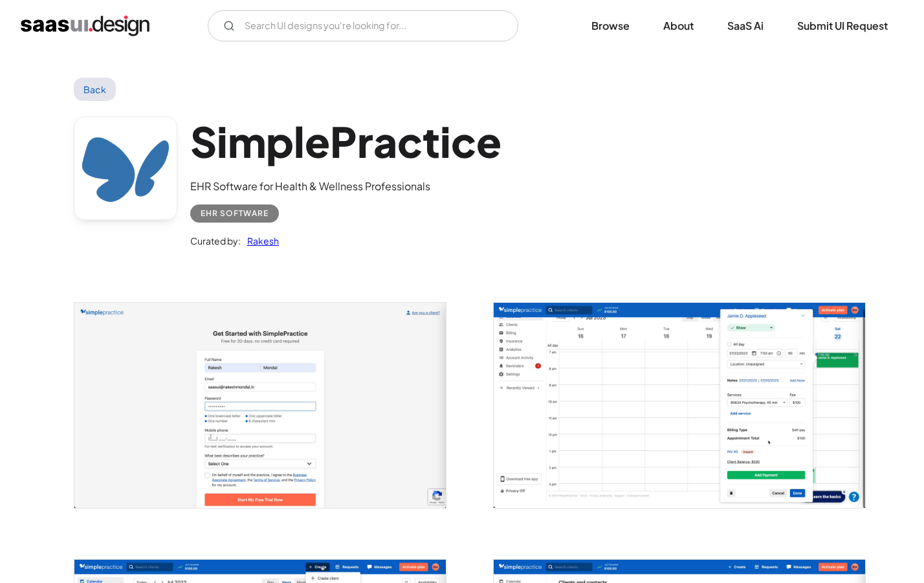 The height and width of the screenshot is (583, 924). What do you see at coordinates (345, 187) in the screenshot?
I see `div: EHR Software for Health & Wellness Professionals` at bounding box center [345, 187].